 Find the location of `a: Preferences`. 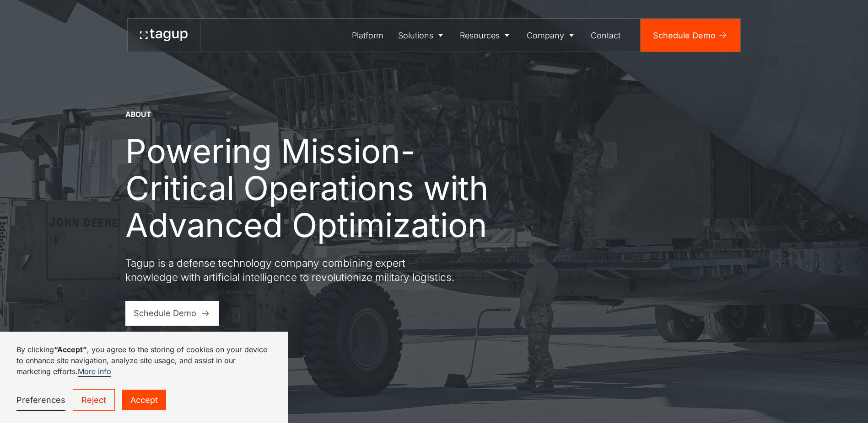

a: Preferences is located at coordinates (40, 400).